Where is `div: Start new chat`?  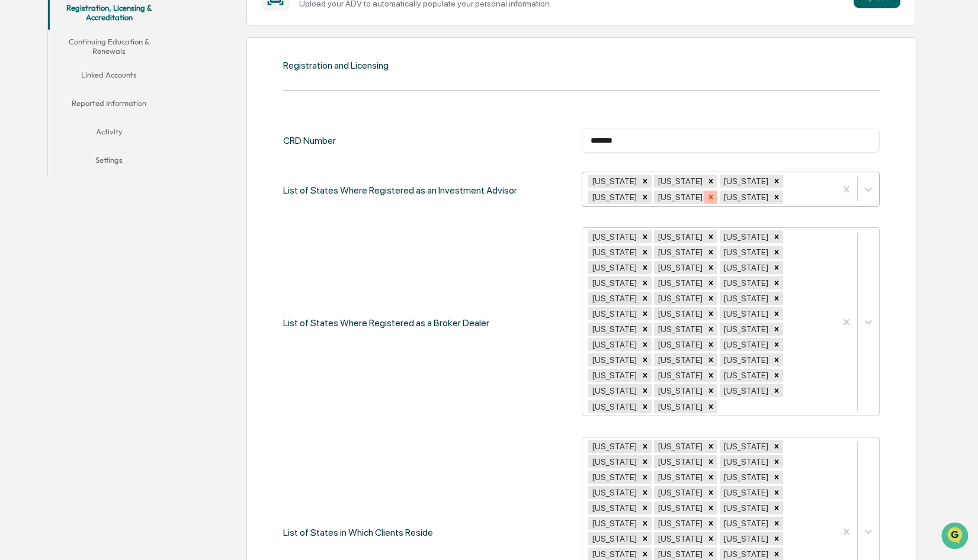
div: Start new chat is located at coordinates (117, 96).